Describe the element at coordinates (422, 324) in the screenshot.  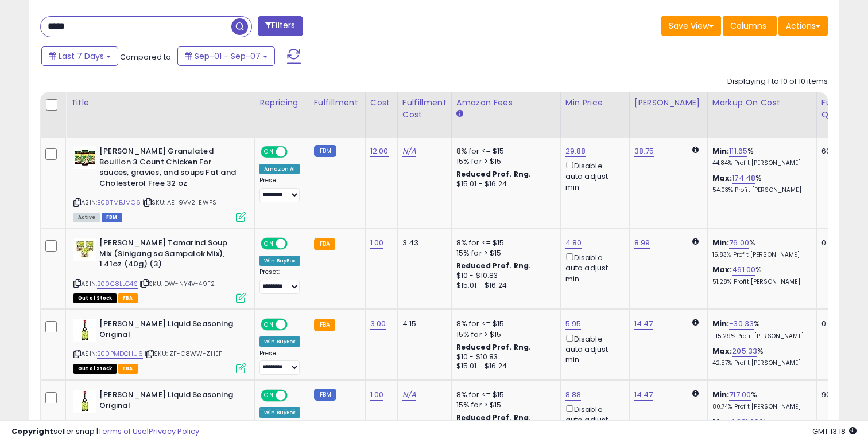
I see `div: 4.15` at that location.